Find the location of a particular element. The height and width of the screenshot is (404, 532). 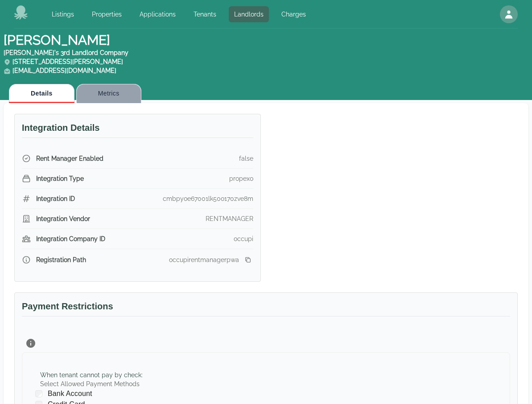

div: occupirentmanagerpwa is located at coordinates (204, 260).